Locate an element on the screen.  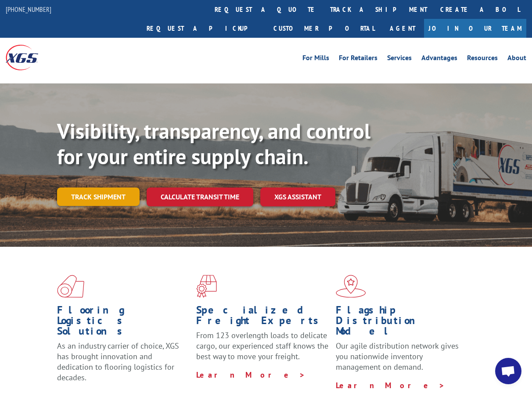
h1: Specialized Freight Experts is located at coordinates (262, 318).